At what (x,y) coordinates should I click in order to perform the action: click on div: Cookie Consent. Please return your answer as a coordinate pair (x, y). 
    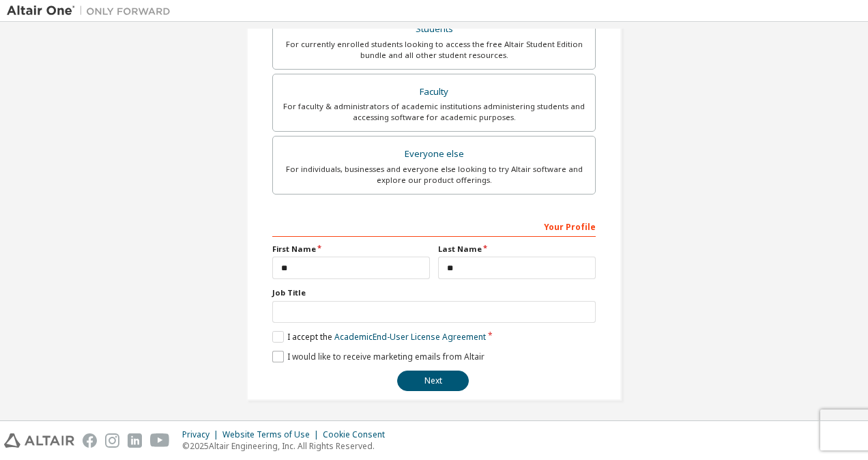
    Looking at the image, I should click on (357, 435).